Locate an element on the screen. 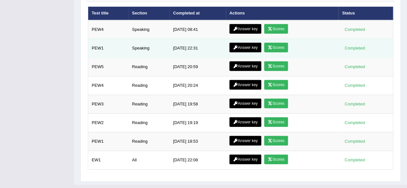 This screenshot has height=188, width=407. td: PEW5 is located at coordinates (108, 67).